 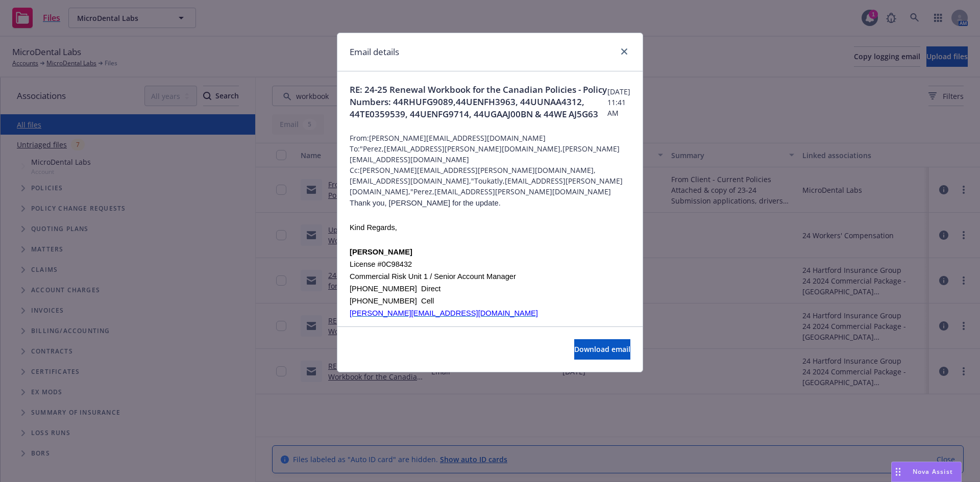 What do you see at coordinates (381, 264) in the screenshot?
I see `span: License #0C98432` at bounding box center [381, 264].